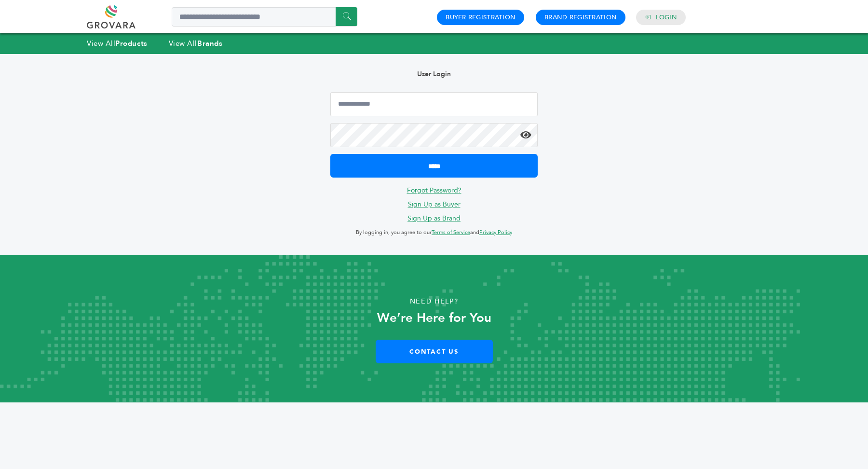  What do you see at coordinates (434, 104) in the screenshot?
I see `input: Email Address` at bounding box center [434, 104].